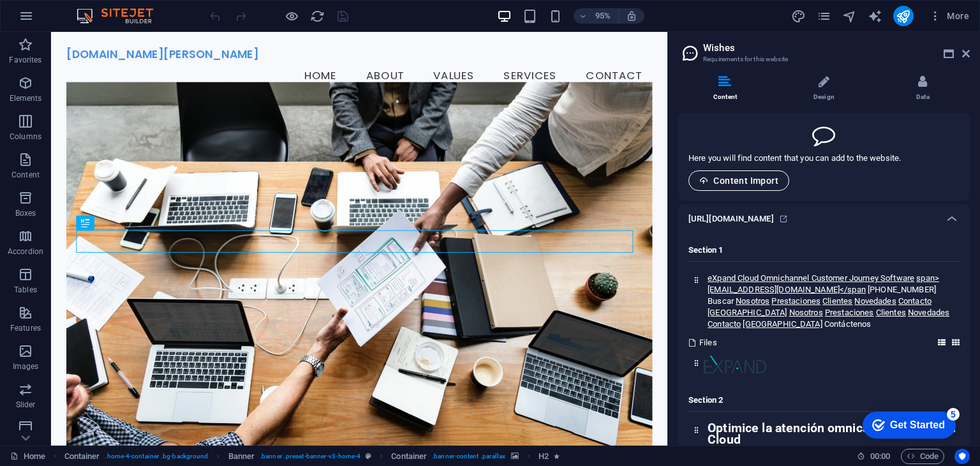  Describe the element at coordinates (923, 457) in the screenshot. I see `button: Code` at that location.